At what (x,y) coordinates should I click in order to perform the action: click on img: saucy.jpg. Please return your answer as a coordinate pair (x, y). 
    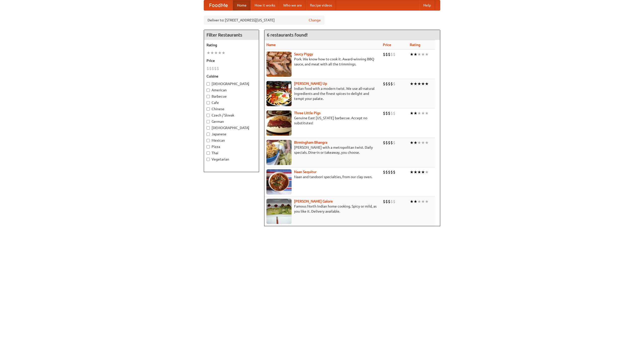
    Looking at the image, I should click on (279, 64).